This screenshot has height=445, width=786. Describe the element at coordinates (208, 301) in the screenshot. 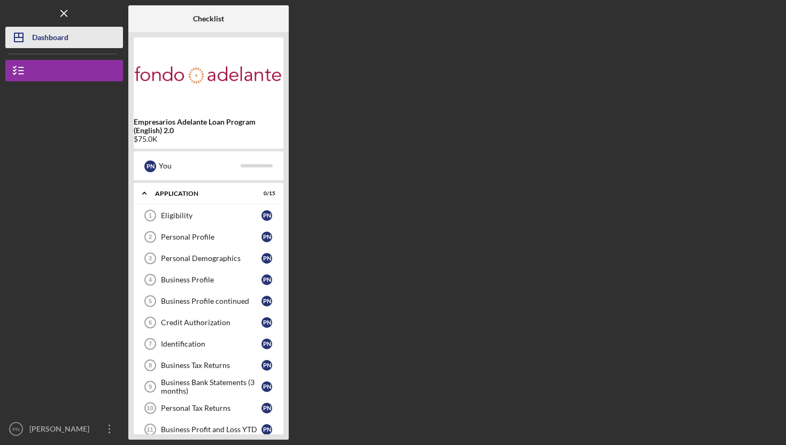

I see `a: 5Business Profile continuedPN` at that location.